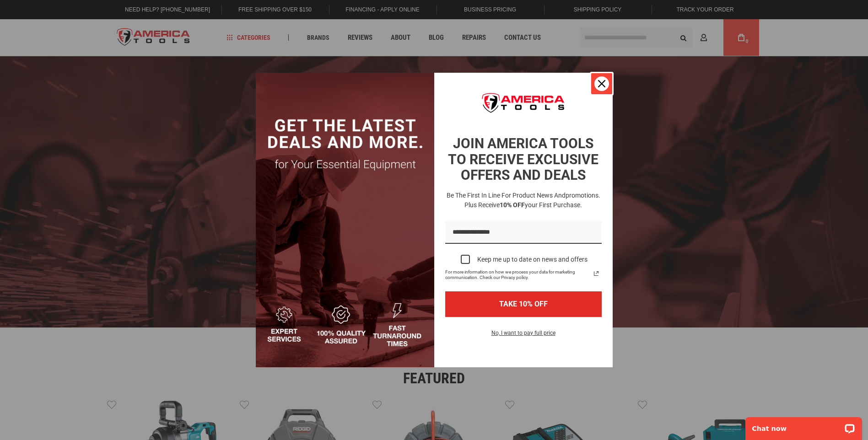  I want to click on button: No, I want to pay full price, so click(523, 335).